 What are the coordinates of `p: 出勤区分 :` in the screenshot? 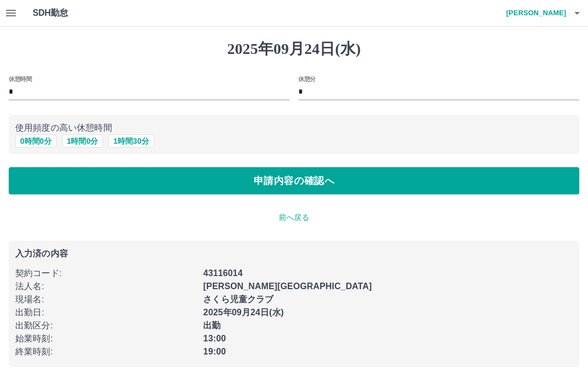 It's located at (105, 326).